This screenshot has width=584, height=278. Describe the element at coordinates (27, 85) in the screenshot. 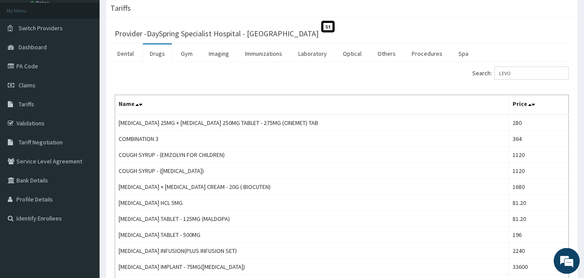

I see `span: Claims` at that location.